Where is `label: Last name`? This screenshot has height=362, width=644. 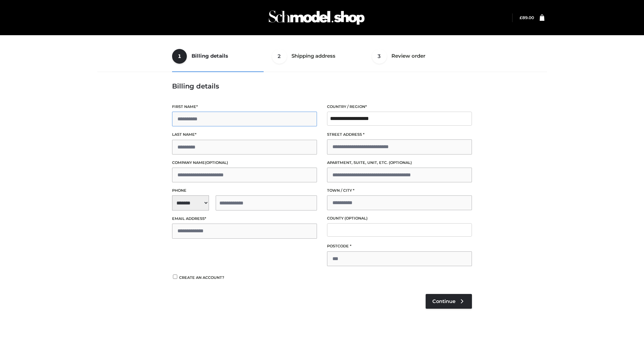 label: Last name is located at coordinates (244, 134).